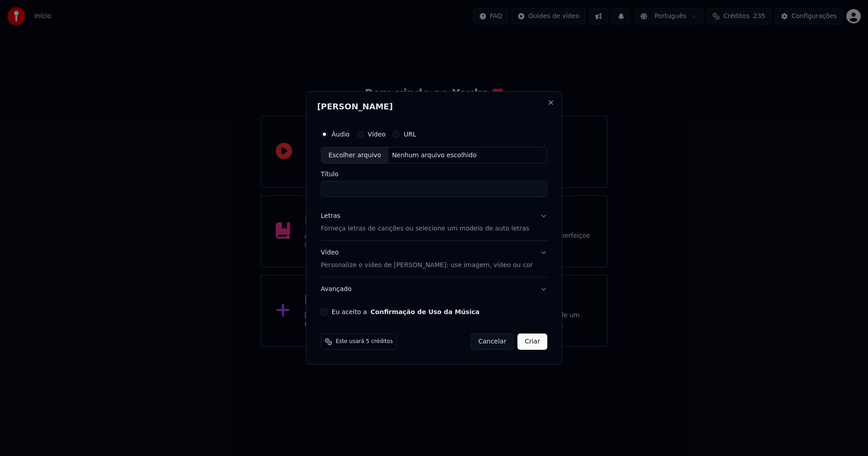 The width and height of the screenshot is (868, 456). Describe the element at coordinates (425, 229) in the screenshot. I see `p: Forneça letras de canções ou selecione um modelo de auto letras` at that location.